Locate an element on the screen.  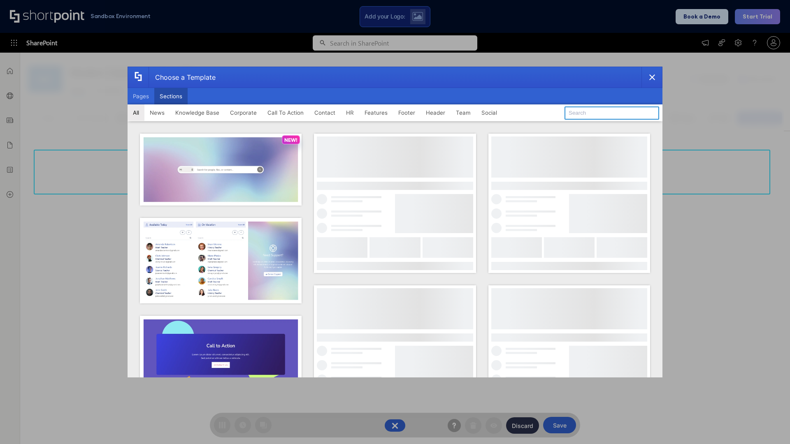
input: Search is located at coordinates (612, 113).